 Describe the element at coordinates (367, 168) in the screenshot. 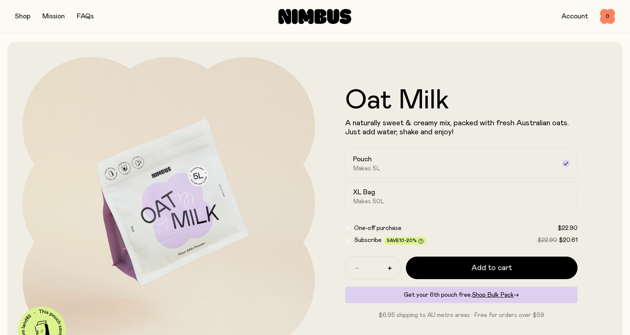

I see `span: Makes 5L` at that location.